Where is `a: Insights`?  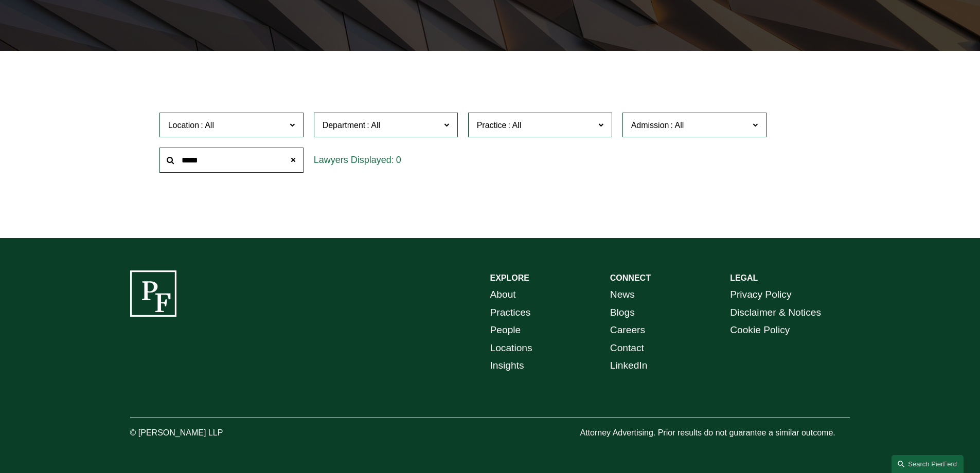 a: Insights is located at coordinates (508, 366).